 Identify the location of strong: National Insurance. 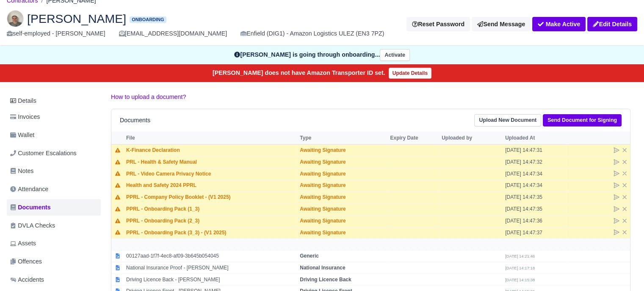
(322, 268).